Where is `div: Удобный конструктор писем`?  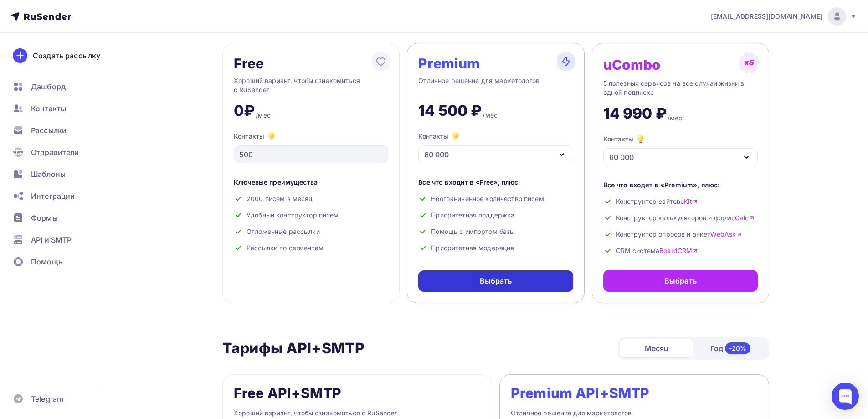 div: Удобный конструктор писем is located at coordinates (311, 215).